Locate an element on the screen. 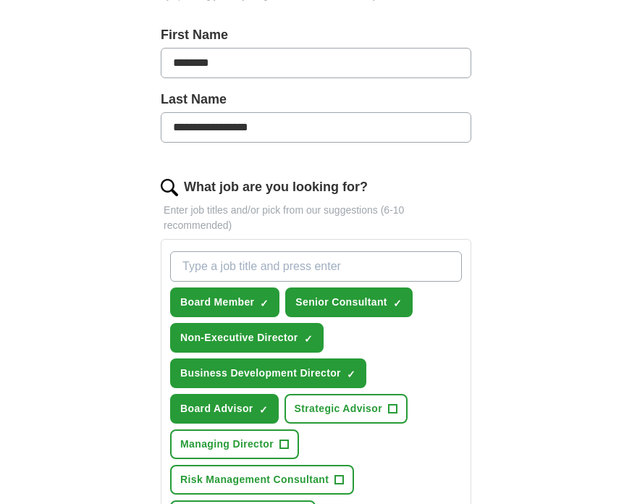  span: Board Member is located at coordinates (217, 302).